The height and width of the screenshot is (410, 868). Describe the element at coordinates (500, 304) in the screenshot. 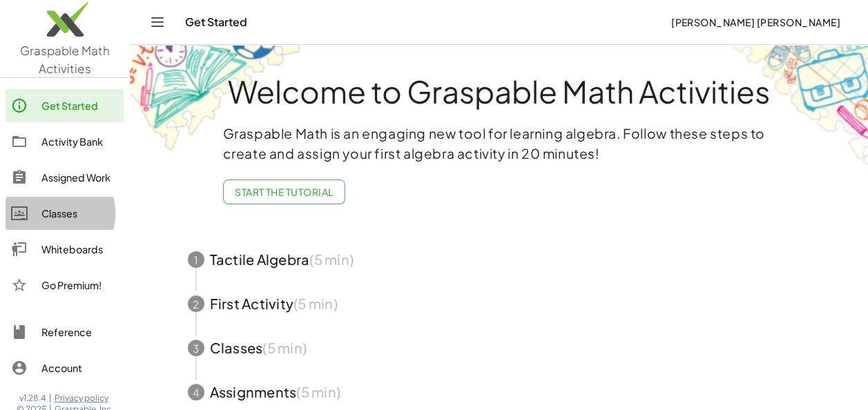

I see `button: 2First Activity(5 min)` at that location.